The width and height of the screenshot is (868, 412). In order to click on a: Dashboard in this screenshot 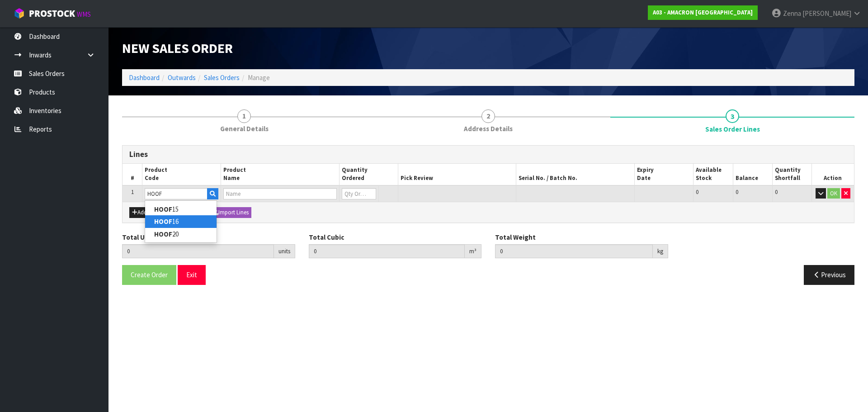, I will do `click(144, 77)`.